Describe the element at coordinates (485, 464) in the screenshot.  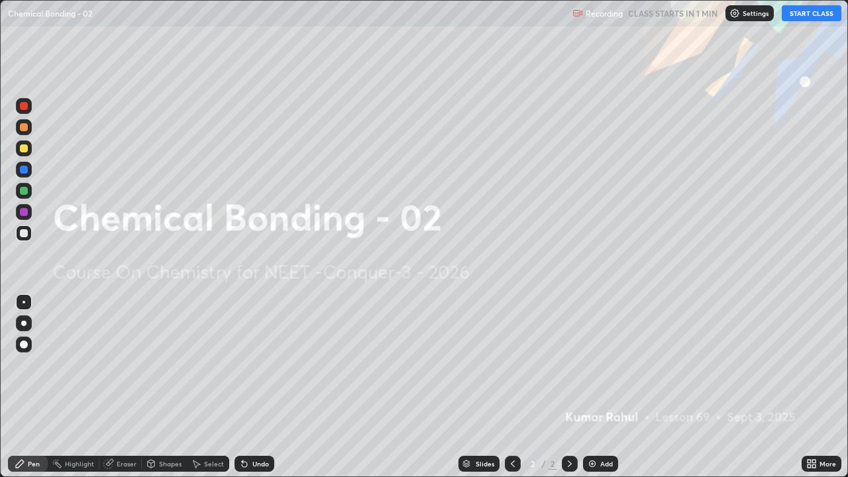
I see `div: Slides` at that location.